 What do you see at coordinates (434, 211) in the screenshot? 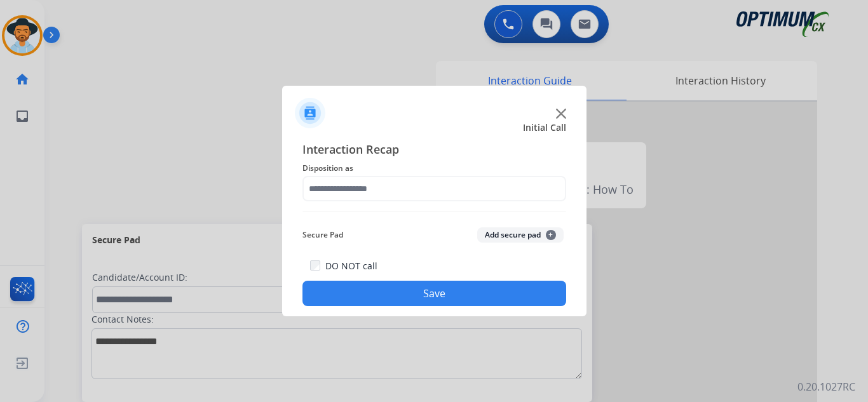
I see `img: contact-recap-line.svg` at bounding box center [434, 211].